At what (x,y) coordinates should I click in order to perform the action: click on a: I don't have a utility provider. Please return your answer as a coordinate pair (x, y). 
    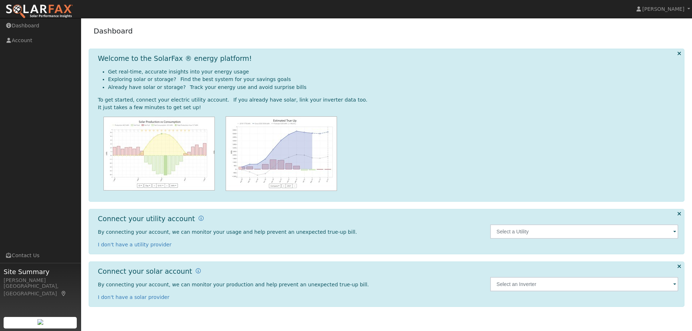
    Looking at the image, I should click on (135, 245).